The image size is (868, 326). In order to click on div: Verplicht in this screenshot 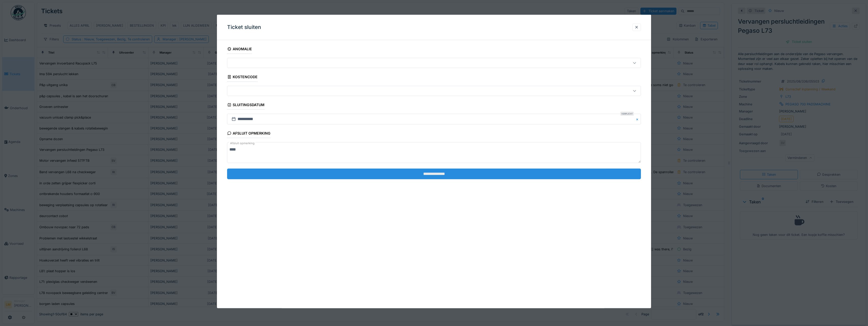, I will do `click(627, 114)`.